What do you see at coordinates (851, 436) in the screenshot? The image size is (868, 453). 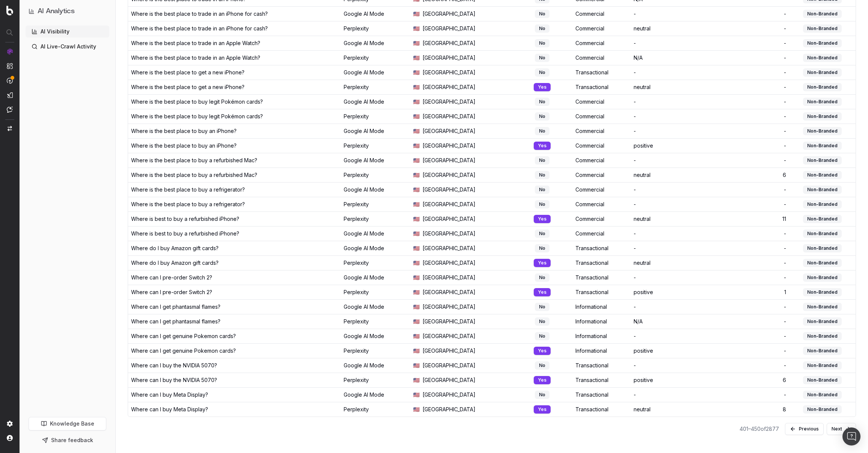 I see `div: Open Intercom Messenger` at bounding box center [851, 436].